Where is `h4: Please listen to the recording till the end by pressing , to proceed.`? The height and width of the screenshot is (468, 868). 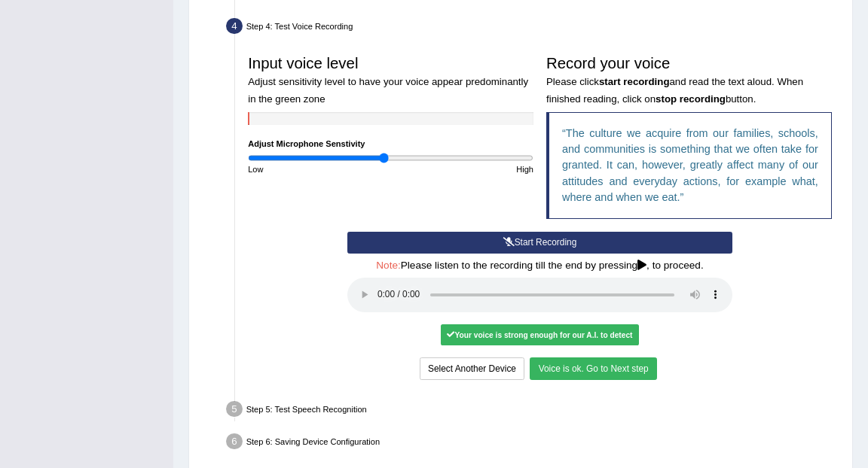
h4: Please listen to the recording till the end by pressing , to proceed. is located at coordinates (539, 266).